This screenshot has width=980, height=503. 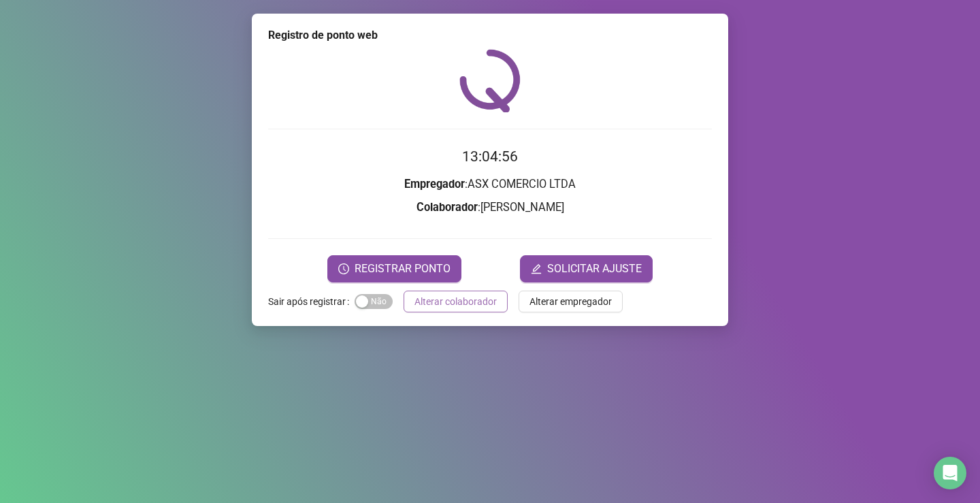 I want to click on button: REGISTRAR PONTO, so click(x=394, y=269).